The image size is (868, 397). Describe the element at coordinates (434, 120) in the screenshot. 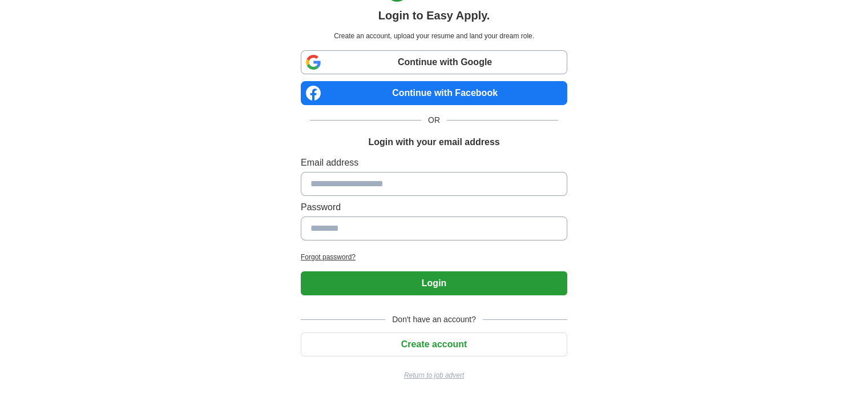

I see `span: OR` at that location.